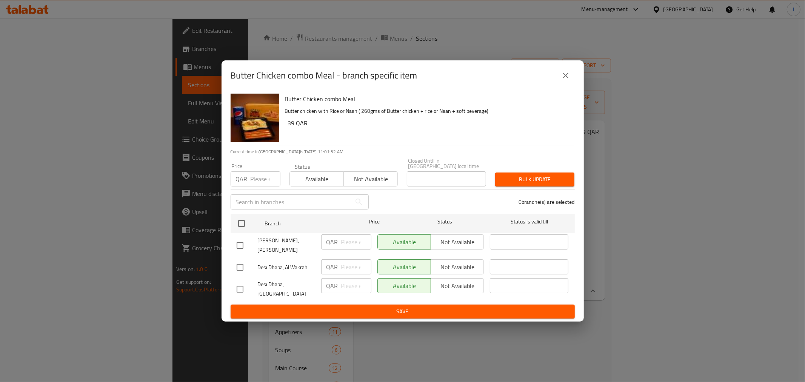 The image size is (805, 382). Describe the element at coordinates (374, 222) in the screenshot. I see `span: Price` at that location.